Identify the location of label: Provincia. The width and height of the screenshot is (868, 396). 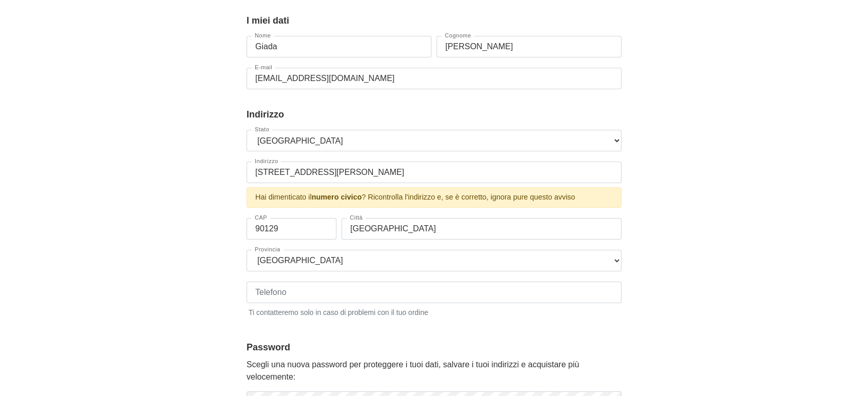
(268, 249).